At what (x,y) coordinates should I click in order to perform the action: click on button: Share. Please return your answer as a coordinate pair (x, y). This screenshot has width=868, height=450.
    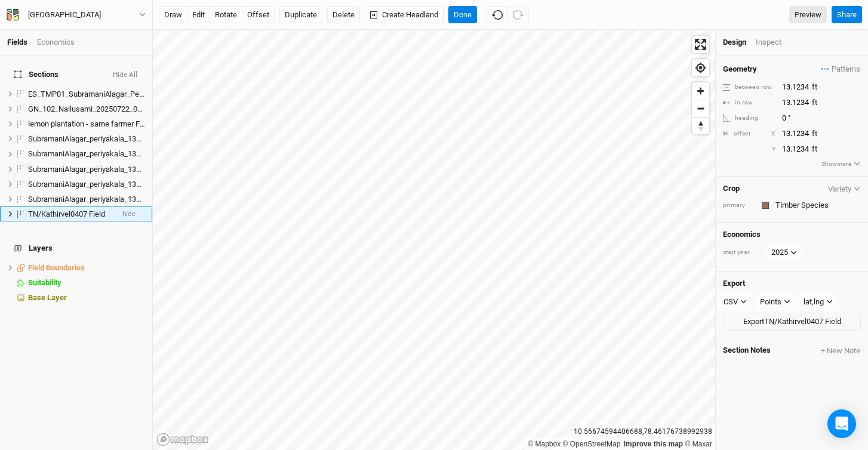
    Looking at the image, I should click on (847, 15).